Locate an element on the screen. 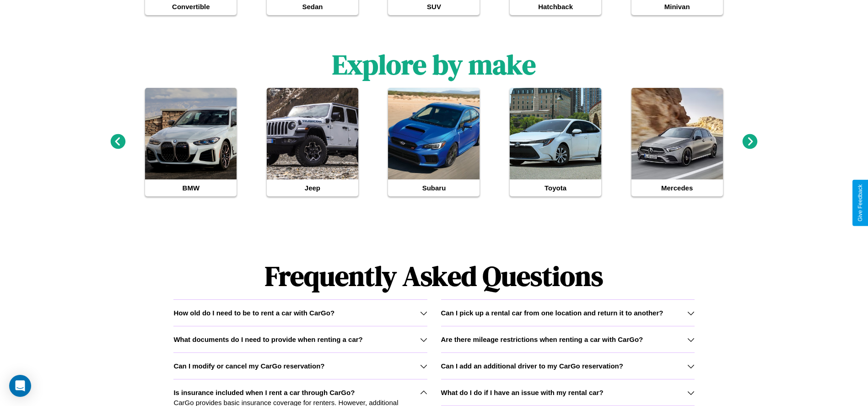 The width and height of the screenshot is (868, 406). div: Give Feedback is located at coordinates (860, 203).